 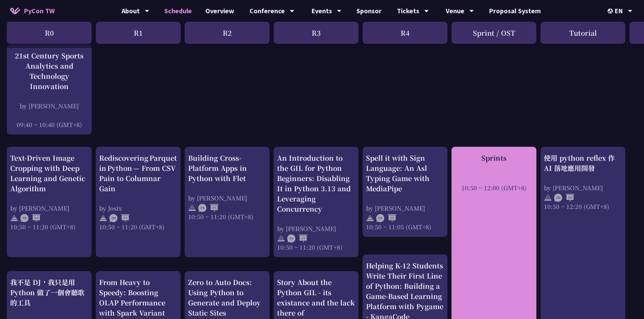 I want to click on div: Zero to Auto Docs: Using Python to Generate and Deploy Static Sites, so click(x=228, y=297).